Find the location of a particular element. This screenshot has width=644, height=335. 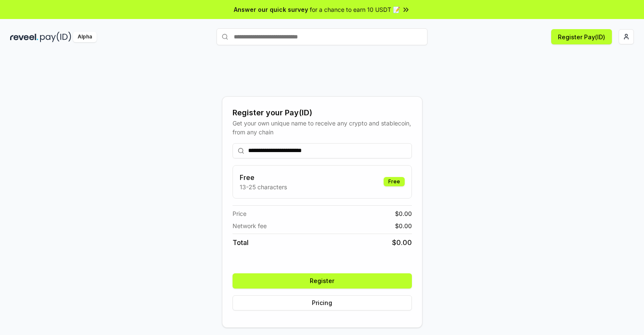

span: Answer our quick survey is located at coordinates (271, 9).